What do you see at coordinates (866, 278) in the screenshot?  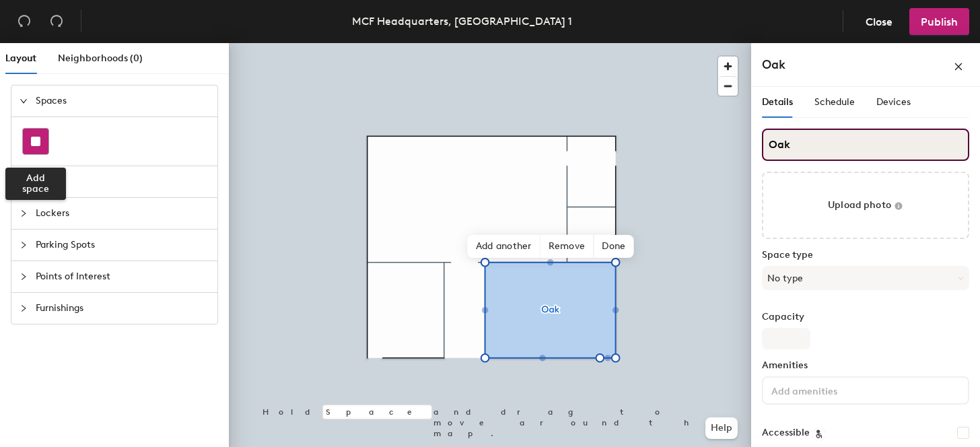 I see `button: No type` at bounding box center [866, 278].